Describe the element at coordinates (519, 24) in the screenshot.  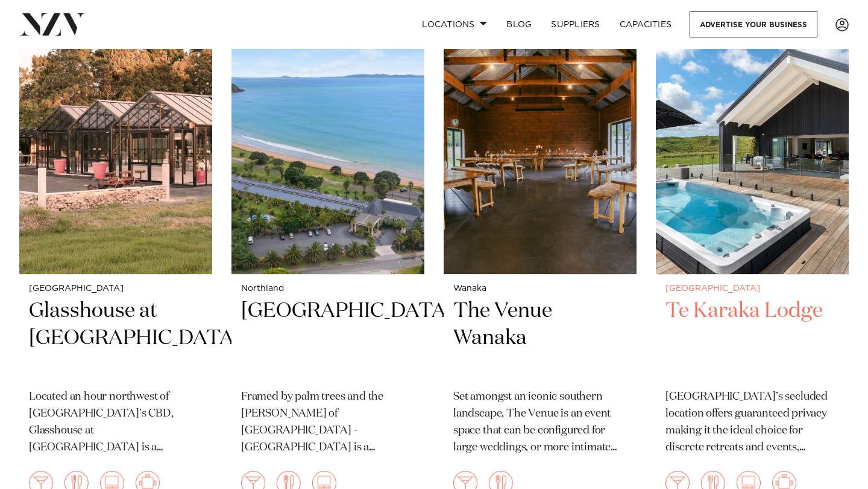
I see `a: BLOG` at that location.